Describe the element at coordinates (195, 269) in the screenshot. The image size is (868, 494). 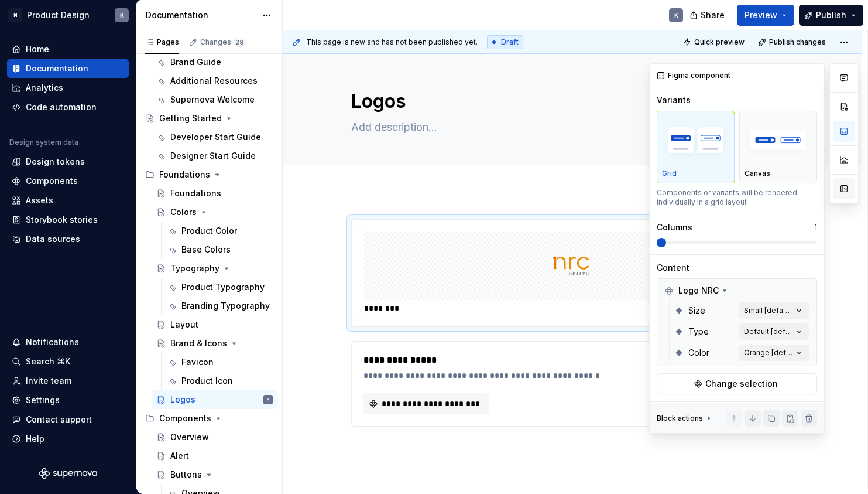
I see `div: Typography` at that location.